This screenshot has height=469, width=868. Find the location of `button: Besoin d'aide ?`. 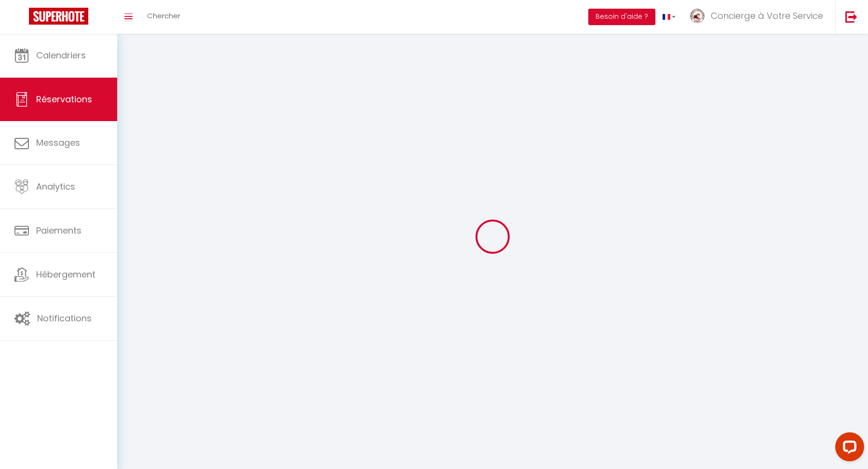

button: Besoin d'aide ? is located at coordinates (622, 17).